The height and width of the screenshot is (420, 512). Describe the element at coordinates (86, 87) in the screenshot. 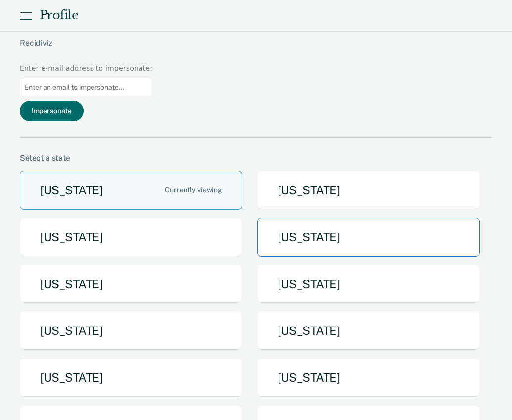

I see `input: Enter an email to impersonate...` at that location.